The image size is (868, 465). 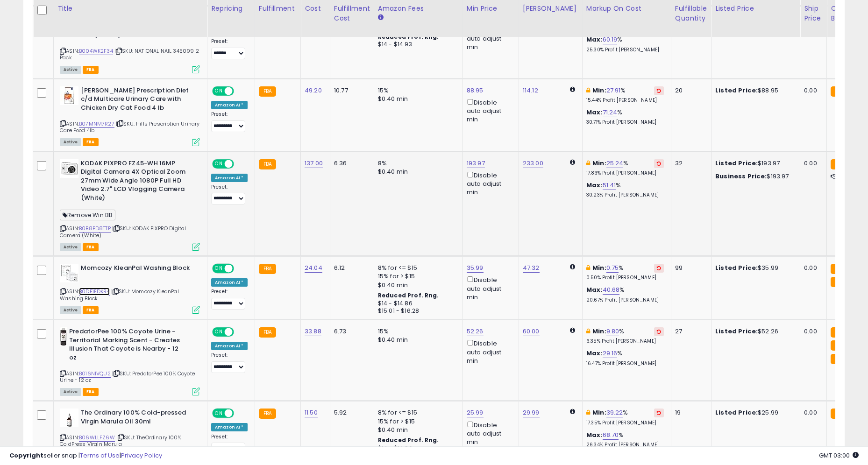 What do you see at coordinates (416, 99) in the screenshot?
I see `div: $0.40 min` at bounding box center [416, 99].